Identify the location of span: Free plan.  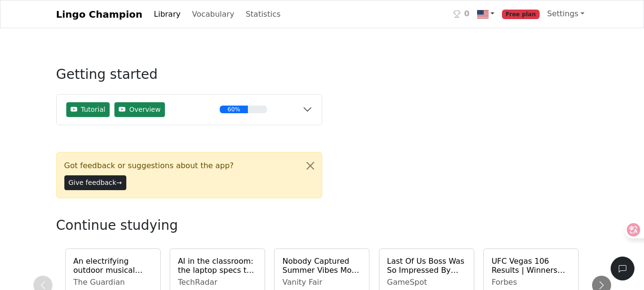
(520, 14).